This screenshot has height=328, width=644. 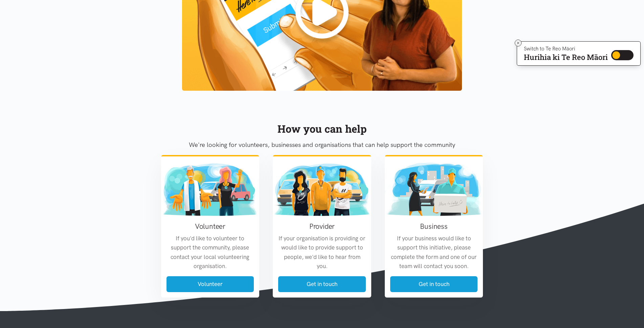 I want to click on p: If you'd like to volunteer to support the community, please contact your local volunteering organ..., so click(x=210, y=252).